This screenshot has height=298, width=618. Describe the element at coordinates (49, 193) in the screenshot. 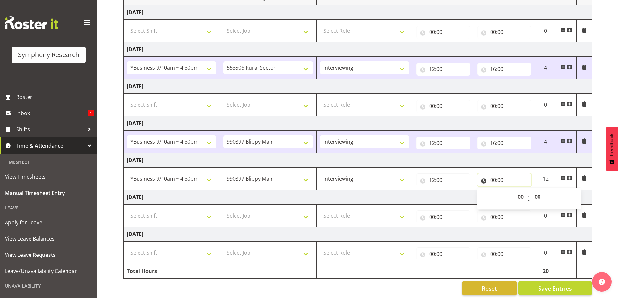

I see `span: Manual Timesheet Entry` at that location.